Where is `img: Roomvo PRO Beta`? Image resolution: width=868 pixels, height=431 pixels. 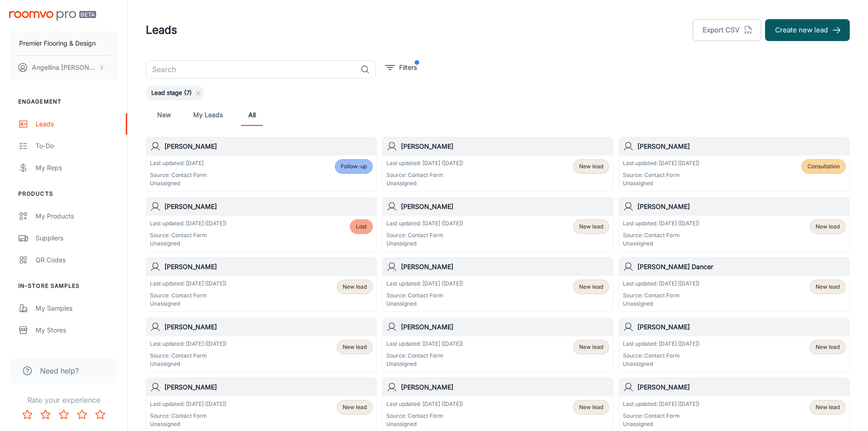
img: Roomvo PRO Beta is located at coordinates (53, 15).